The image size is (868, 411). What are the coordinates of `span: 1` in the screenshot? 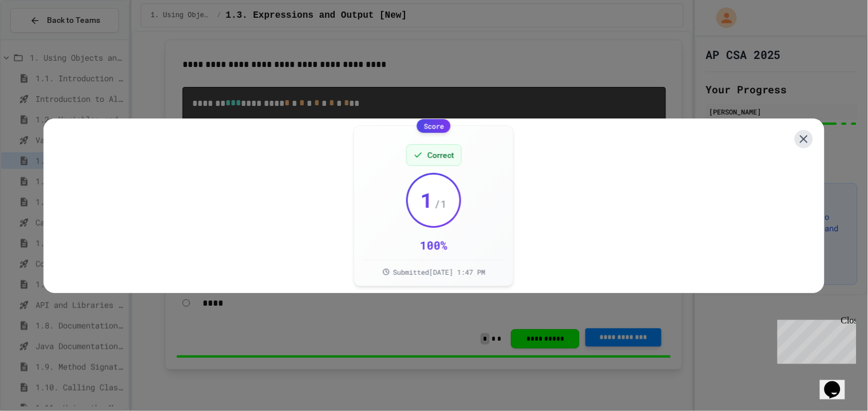 It's located at (427, 200).